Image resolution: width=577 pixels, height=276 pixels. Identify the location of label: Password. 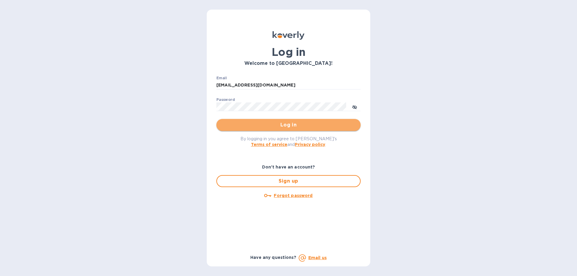
(226, 100).